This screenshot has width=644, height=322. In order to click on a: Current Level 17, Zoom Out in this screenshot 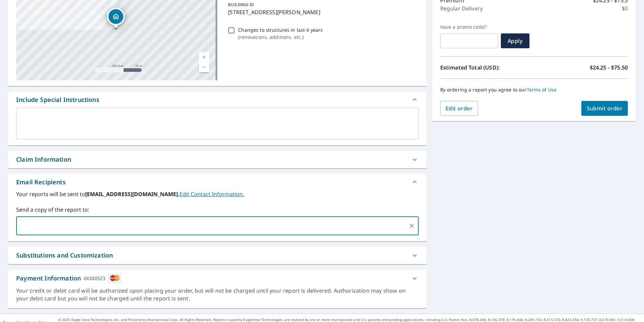, I will do `click(204, 67)`.